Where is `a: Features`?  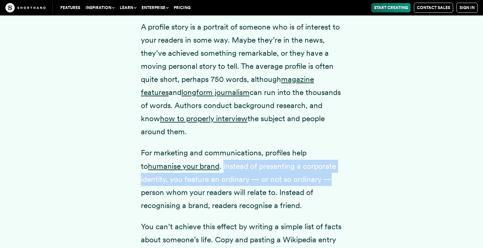 a: Features is located at coordinates (70, 8).